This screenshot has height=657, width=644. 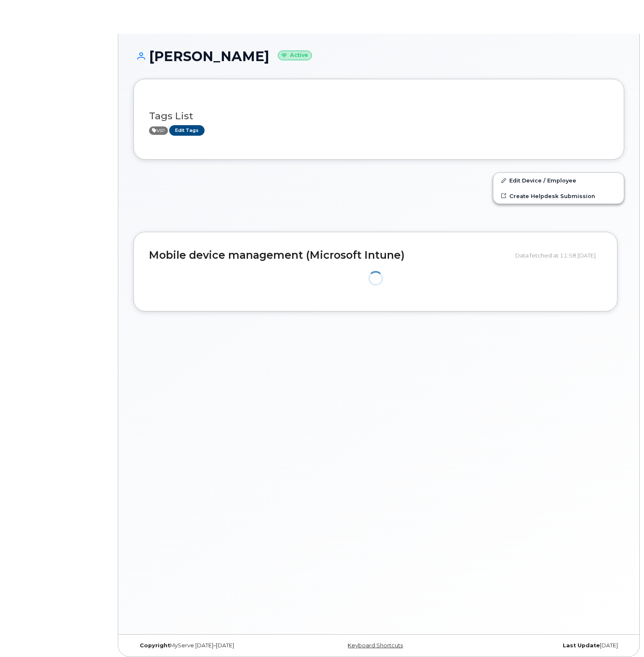 What do you see at coordinates (187, 130) in the screenshot?
I see `a: Edit Tags` at bounding box center [187, 130].